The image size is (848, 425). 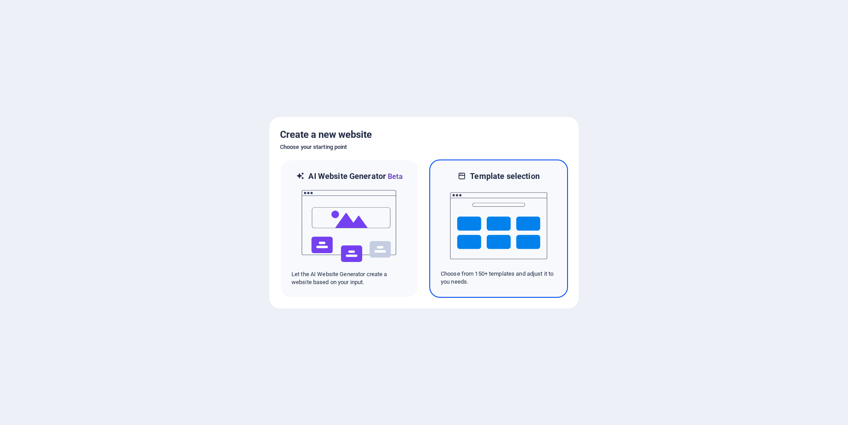 I want to click on div: Template selectionChoose from 150+ templates and adjust it to you needs., so click(x=499, y=228).